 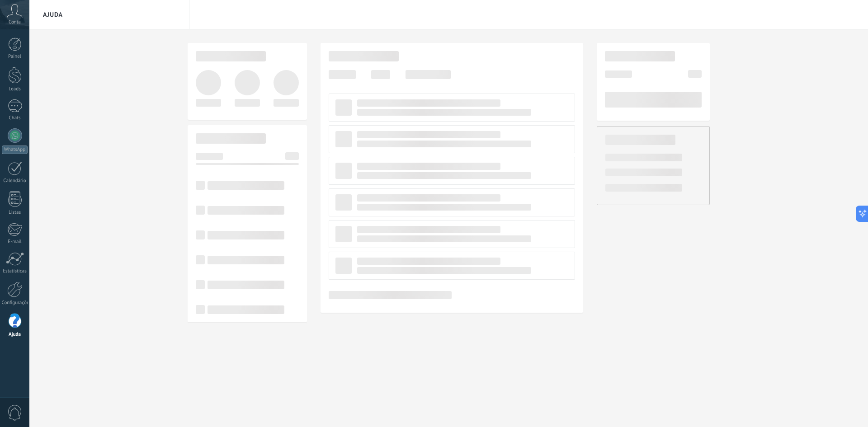 I want to click on div: Chats, so click(x=15, y=118).